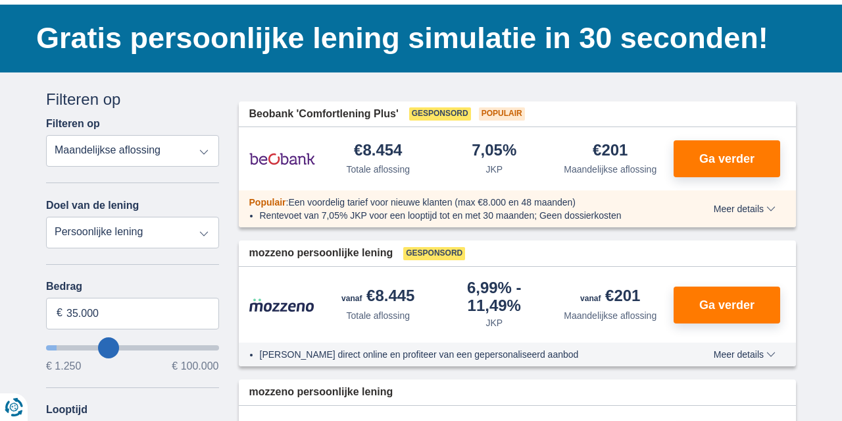 The height and width of the screenshot is (421, 842). Describe the element at coordinates (378, 297) in the screenshot. I see `div: €8.445` at that location.